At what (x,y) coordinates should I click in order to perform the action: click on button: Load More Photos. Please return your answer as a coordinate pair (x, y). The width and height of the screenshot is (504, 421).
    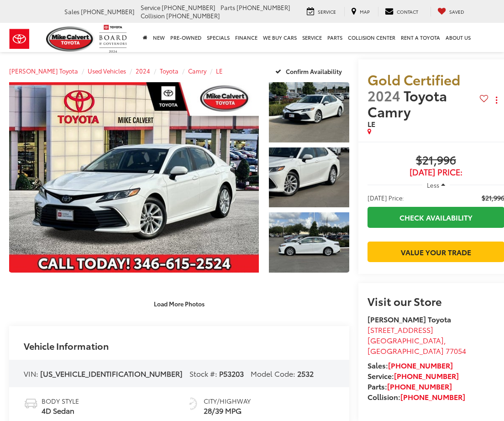
    Looking at the image, I should click on (179, 303).